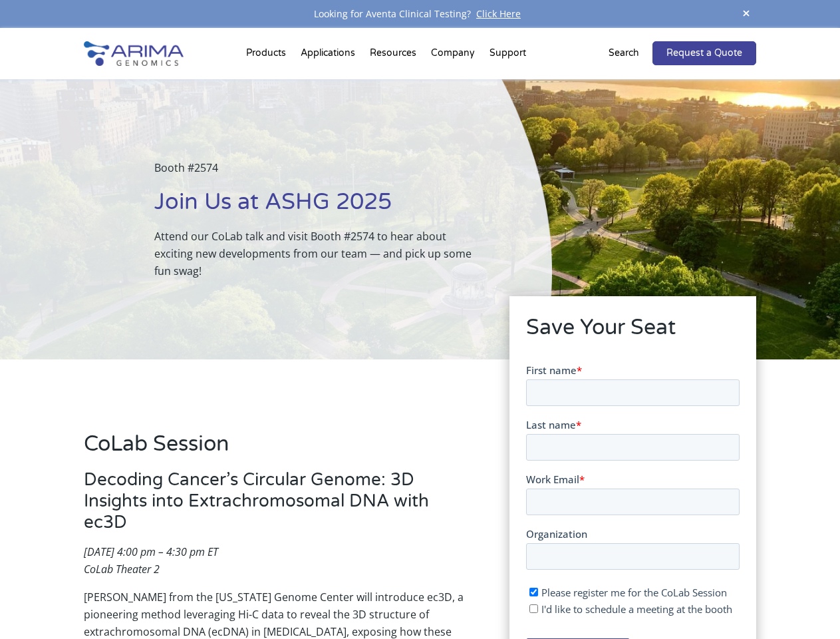 This screenshot has height=639, width=840. I want to click on a: Click Here, so click(498, 13).